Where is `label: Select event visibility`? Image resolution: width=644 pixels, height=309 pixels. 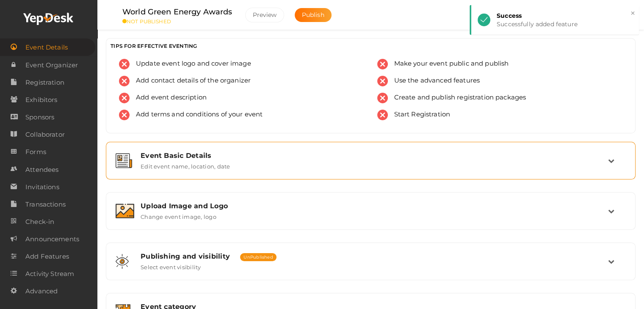 label: Select event visibility is located at coordinates (171, 266).